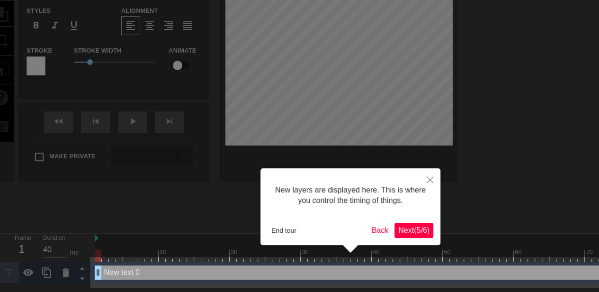 This screenshot has width=599, height=292. I want to click on button: End tour, so click(284, 230).